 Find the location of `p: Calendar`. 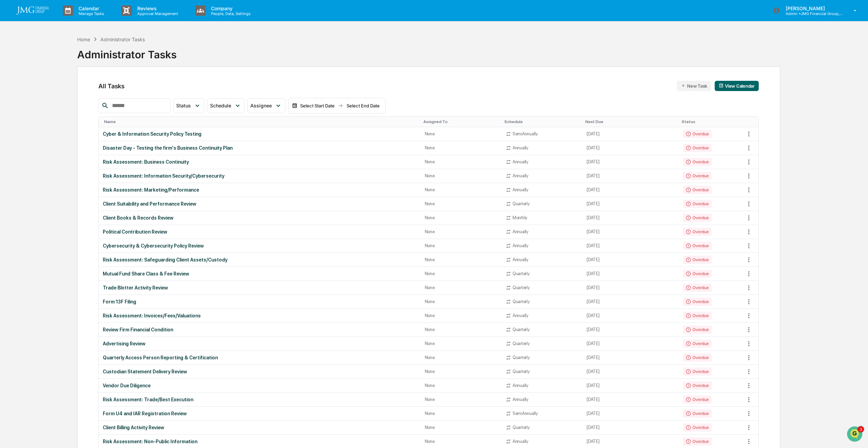

p: Calendar is located at coordinates (90, 8).